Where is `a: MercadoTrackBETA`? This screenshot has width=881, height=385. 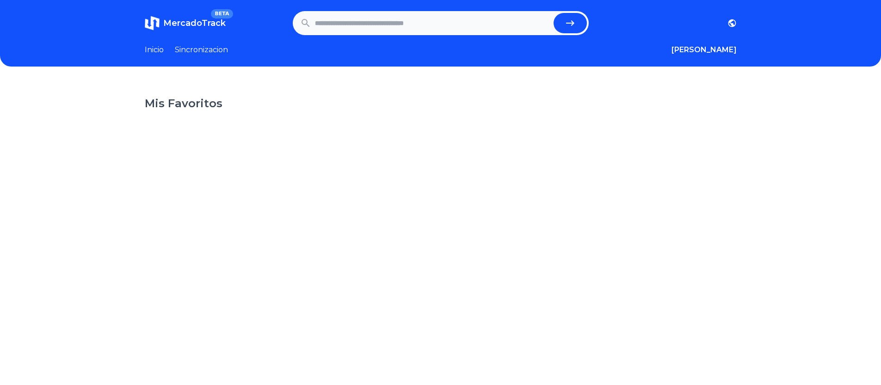
a: MercadoTrackBETA is located at coordinates (185, 23).